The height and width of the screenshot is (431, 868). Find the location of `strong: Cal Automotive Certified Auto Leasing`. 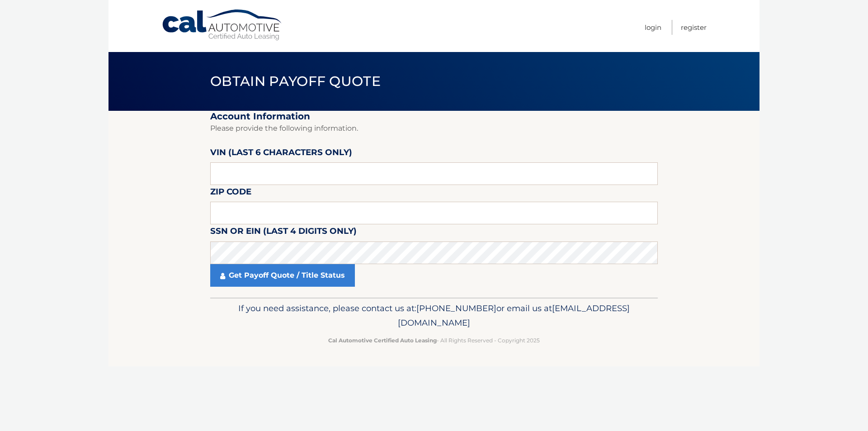

strong: Cal Automotive Certified Auto Leasing is located at coordinates (382, 341).